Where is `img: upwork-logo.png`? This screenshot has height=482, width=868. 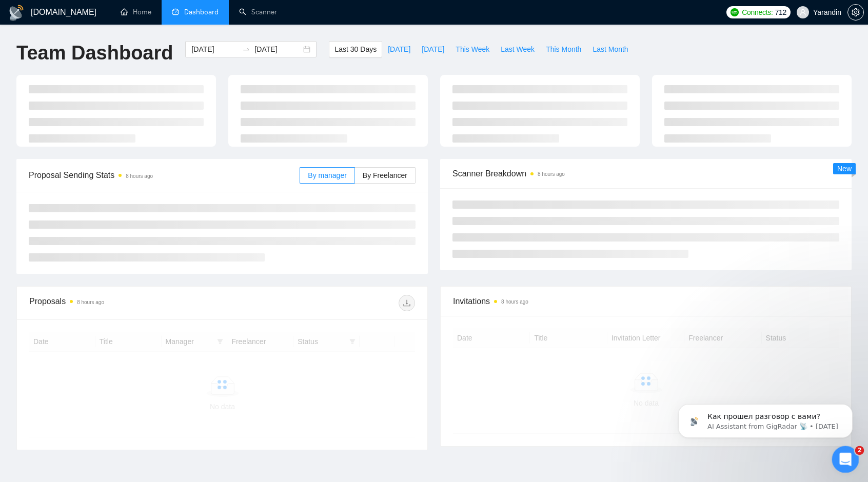
img: upwork-logo.png is located at coordinates (735, 12).